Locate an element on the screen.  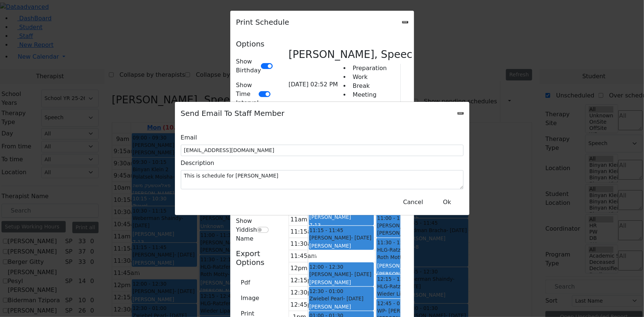
label: Description is located at coordinates (197, 163).